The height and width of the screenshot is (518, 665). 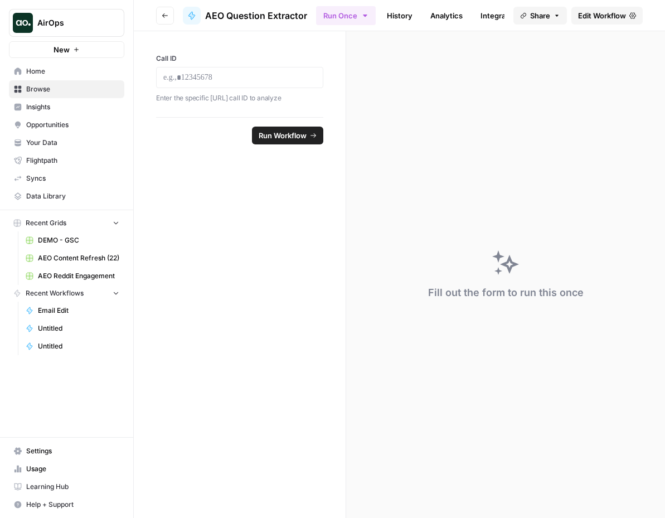 What do you see at coordinates (72, 107) in the screenshot?
I see `span: Insights` at bounding box center [72, 107].